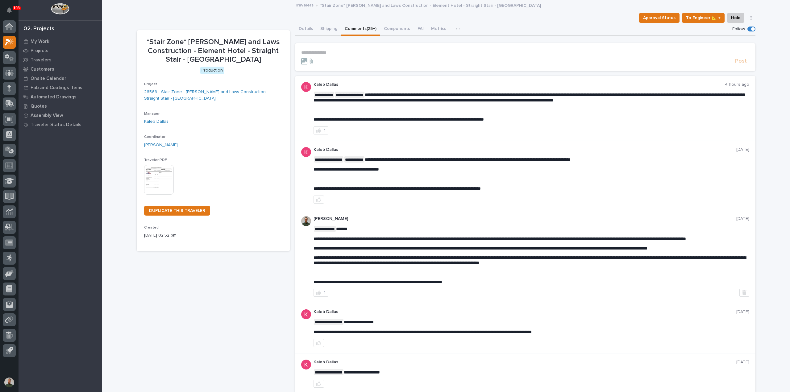 The height and width of the screenshot is (392, 790). What do you see at coordinates (60, 78) in the screenshot?
I see `a: Onsite Calendar` at bounding box center [60, 78].